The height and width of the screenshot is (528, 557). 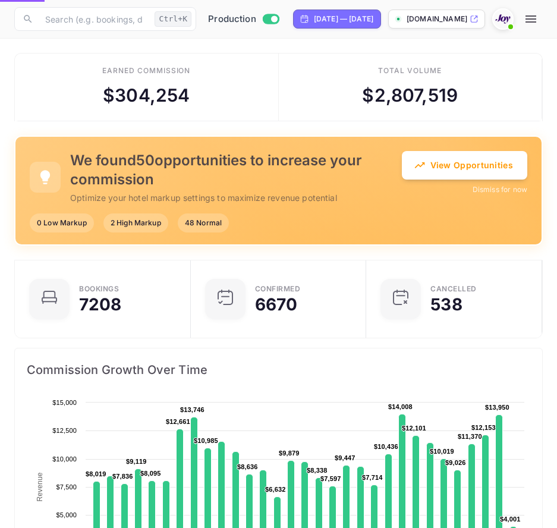 I want to click on span: 48 Normal, so click(x=203, y=223).